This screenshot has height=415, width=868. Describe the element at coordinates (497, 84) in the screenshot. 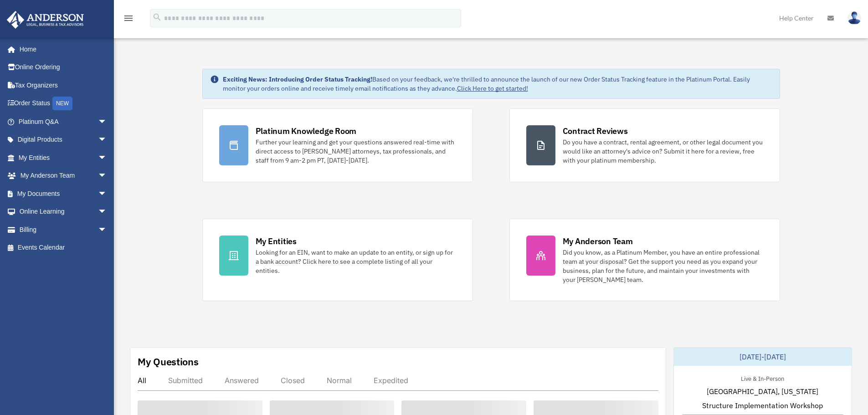

I see `div: Based on your feedback, we're thrilled to announce the launch of our new Order Status Tracking fe...` at that location.